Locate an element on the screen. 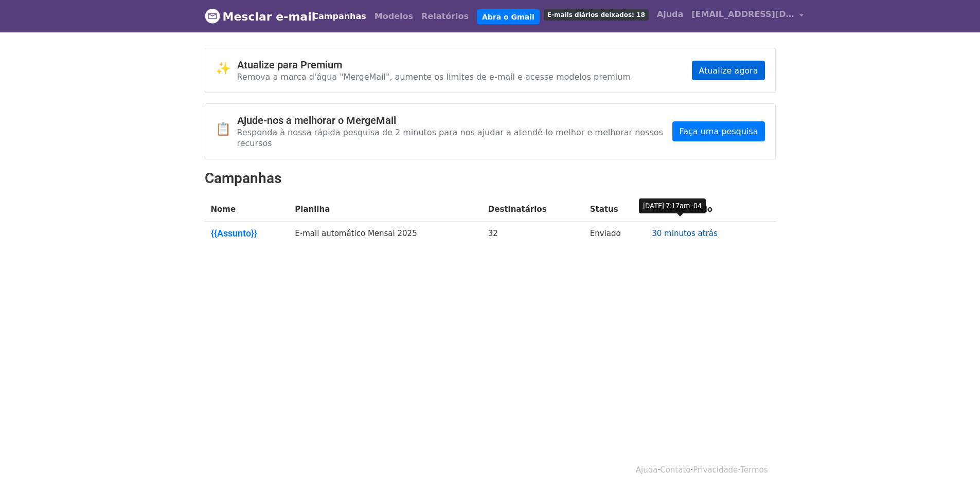  font: Ajude-nos a melhorar o MergeMail is located at coordinates (317, 120).